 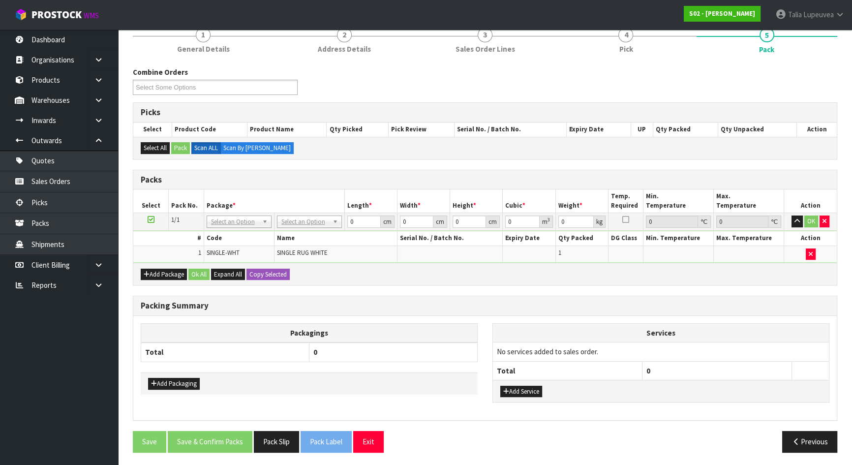 I want to click on button: Ok All, so click(x=199, y=275).